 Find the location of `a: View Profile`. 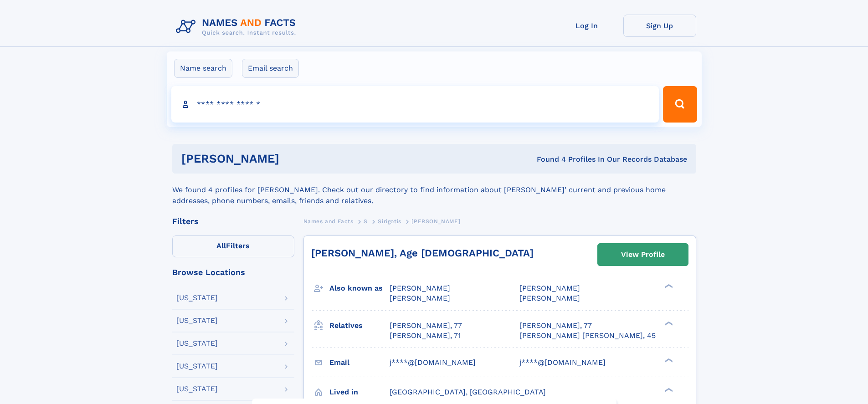

a: View Profile is located at coordinates (643, 255).